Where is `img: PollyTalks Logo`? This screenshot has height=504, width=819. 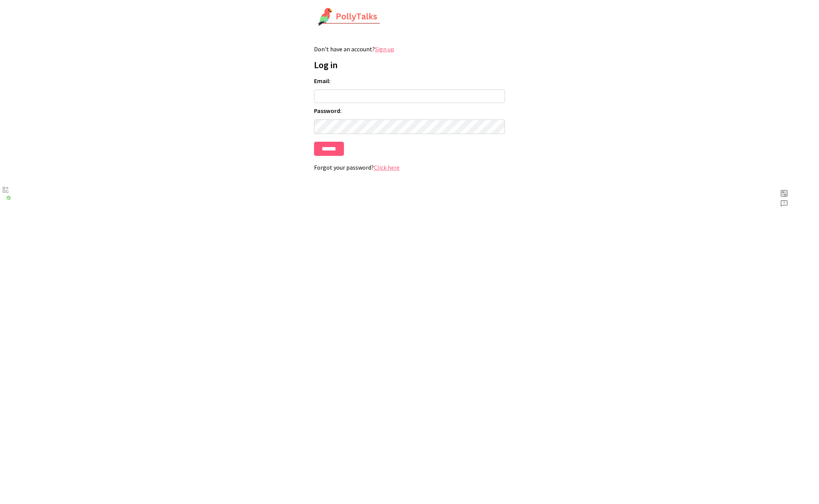
img: PollyTalks Logo is located at coordinates (349, 17).